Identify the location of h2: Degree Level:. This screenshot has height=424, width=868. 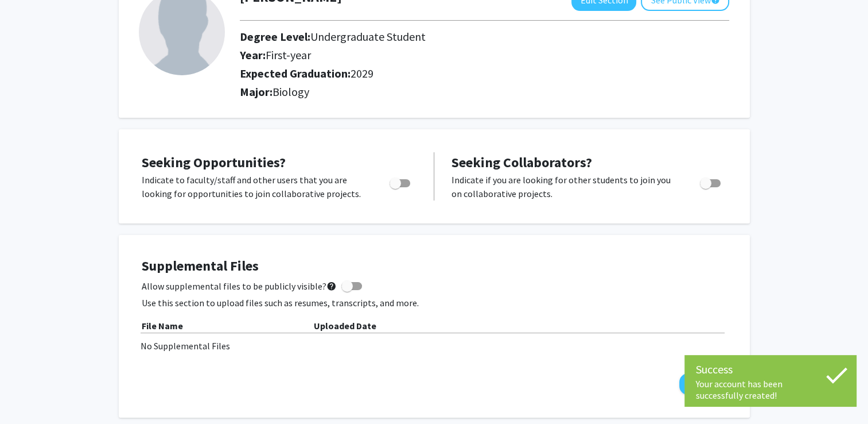
(452, 37).